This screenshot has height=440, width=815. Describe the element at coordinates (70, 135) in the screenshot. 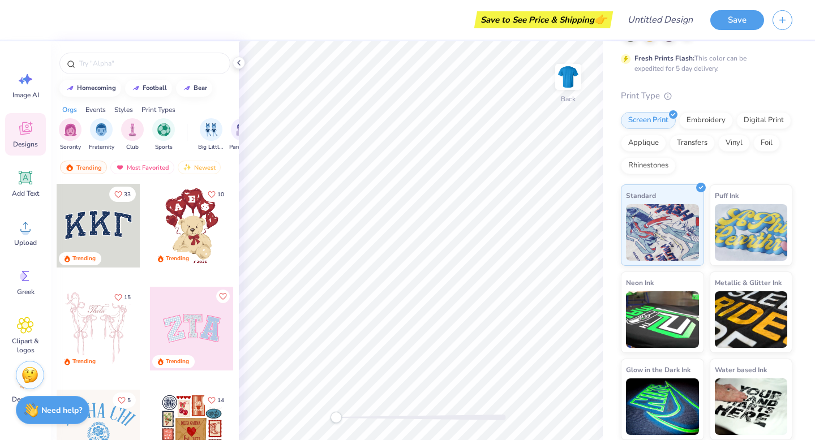

I see `div: filter for Sorority` at that location.